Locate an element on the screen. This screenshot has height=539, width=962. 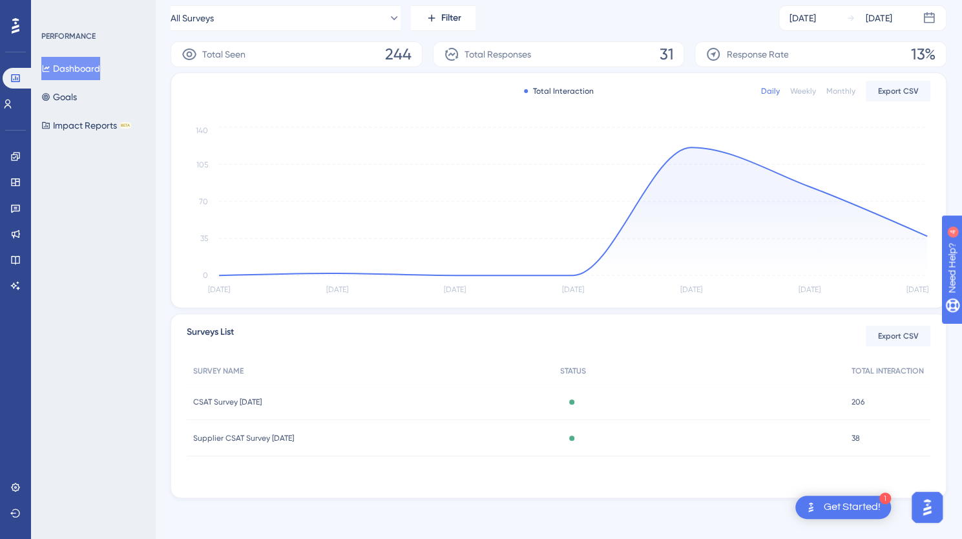
span: SURVEY NAME is located at coordinates (218, 371).